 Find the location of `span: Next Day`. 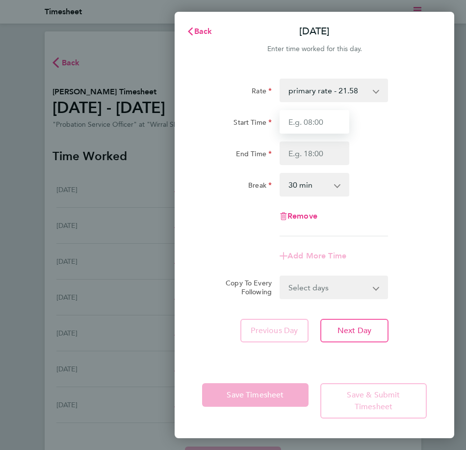

span: Next Day is located at coordinates (354, 330).